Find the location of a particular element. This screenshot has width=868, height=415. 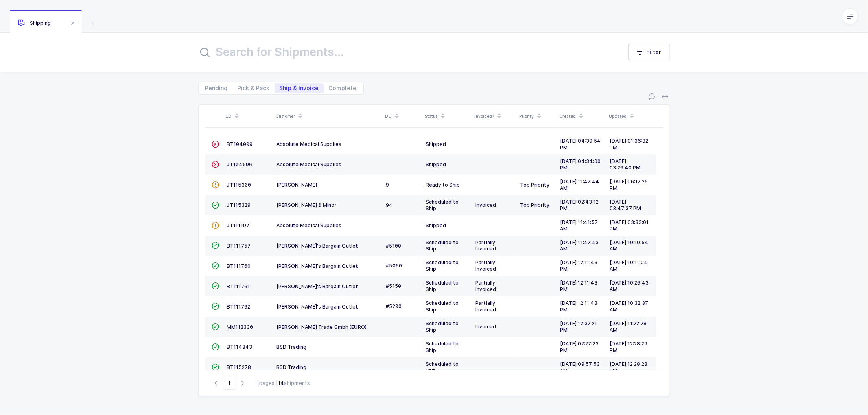

span: Go to is located at coordinates (230, 384).